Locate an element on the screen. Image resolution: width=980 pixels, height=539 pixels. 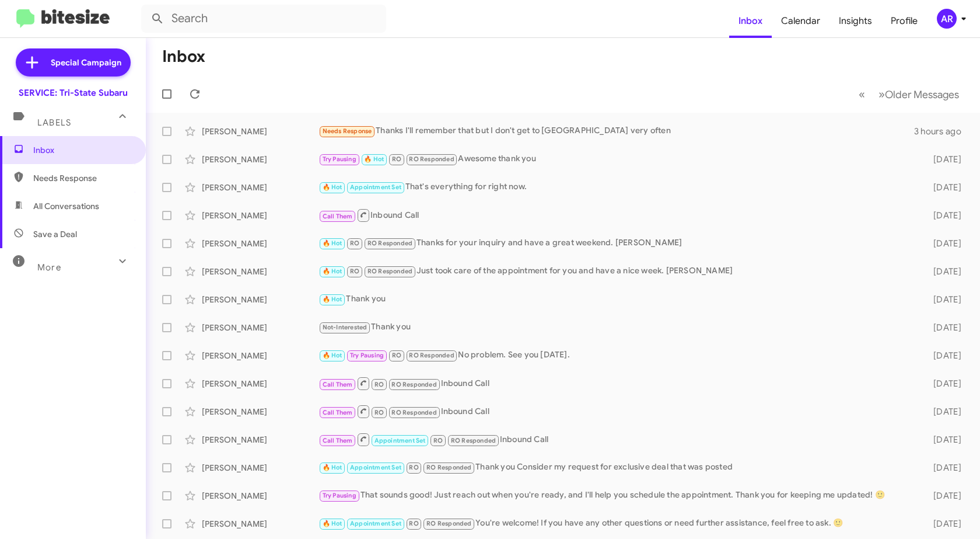
a: Profile is located at coordinates (904, 21).